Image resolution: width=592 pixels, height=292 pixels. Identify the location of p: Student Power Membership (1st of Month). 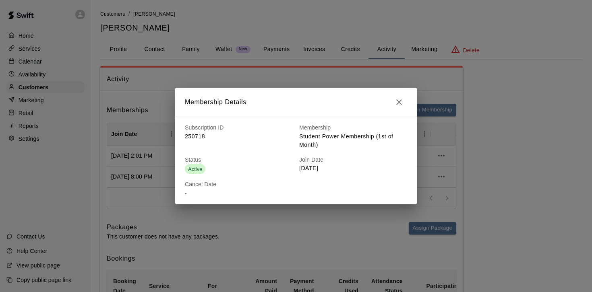
(353, 141).